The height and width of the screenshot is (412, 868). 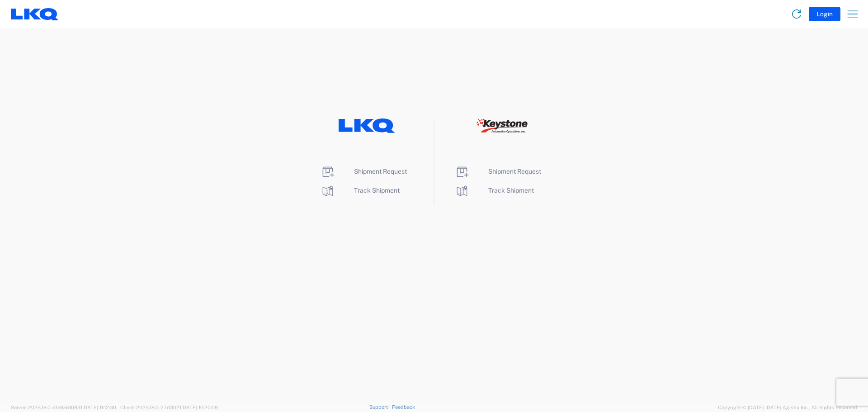 I want to click on a: Feedback, so click(x=403, y=406).